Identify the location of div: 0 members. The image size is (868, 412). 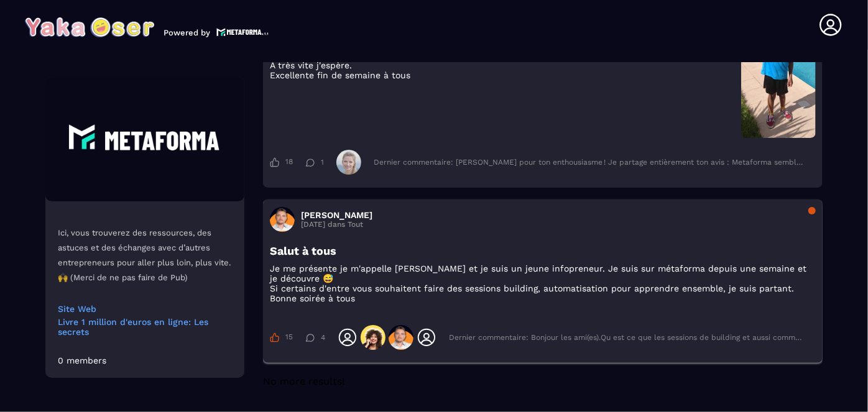
(82, 360).